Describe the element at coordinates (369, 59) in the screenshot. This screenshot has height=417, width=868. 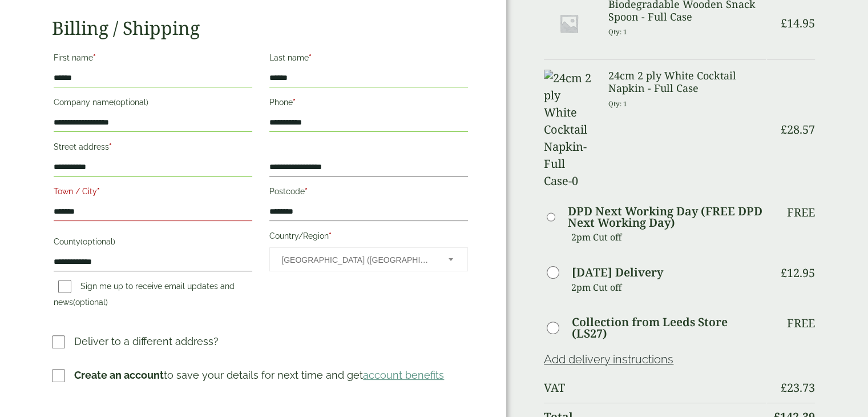
I see `label: Last name` at that location.